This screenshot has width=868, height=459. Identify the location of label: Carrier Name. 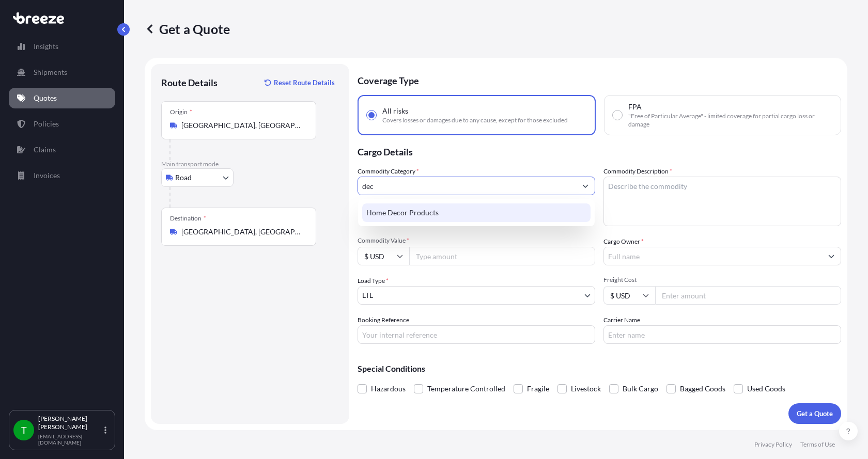
(622, 320).